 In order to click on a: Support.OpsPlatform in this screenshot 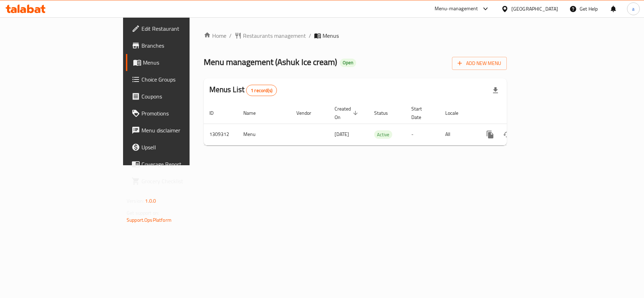, I will do `click(149, 220)`.